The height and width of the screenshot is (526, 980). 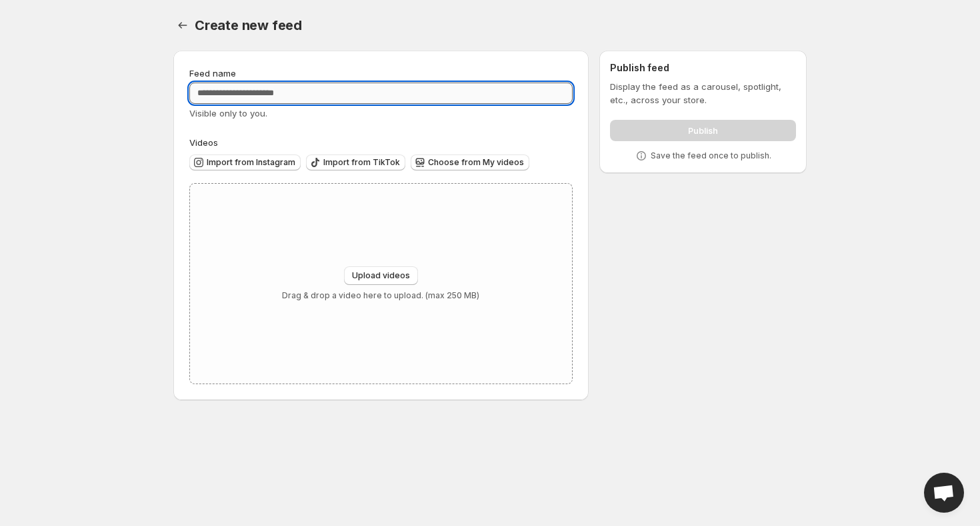 What do you see at coordinates (244, 163) in the screenshot?
I see `button: Import from Instagram` at bounding box center [244, 163].